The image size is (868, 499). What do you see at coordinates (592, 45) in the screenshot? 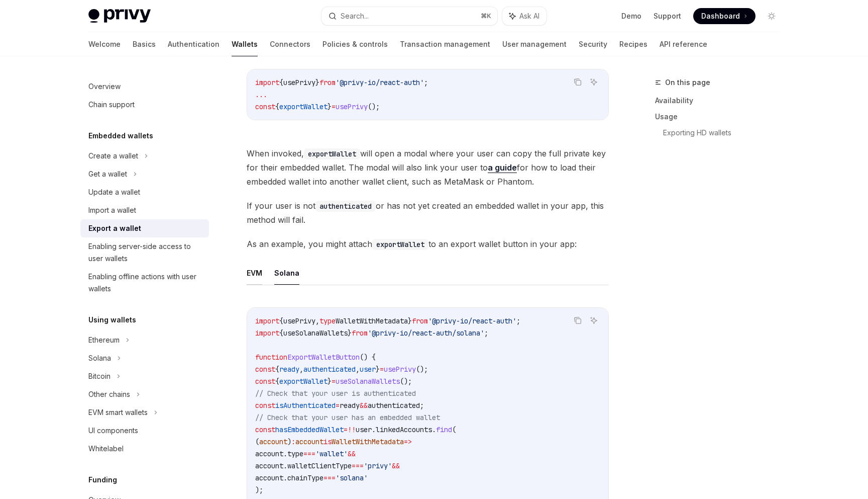
I see `a: Security` at bounding box center [592, 45].